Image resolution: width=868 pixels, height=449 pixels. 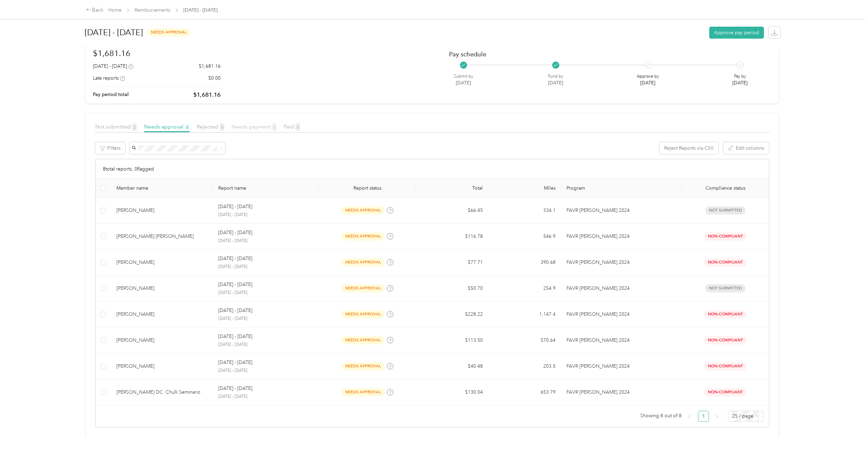 I want to click on li: Next Page, so click(x=717, y=416).